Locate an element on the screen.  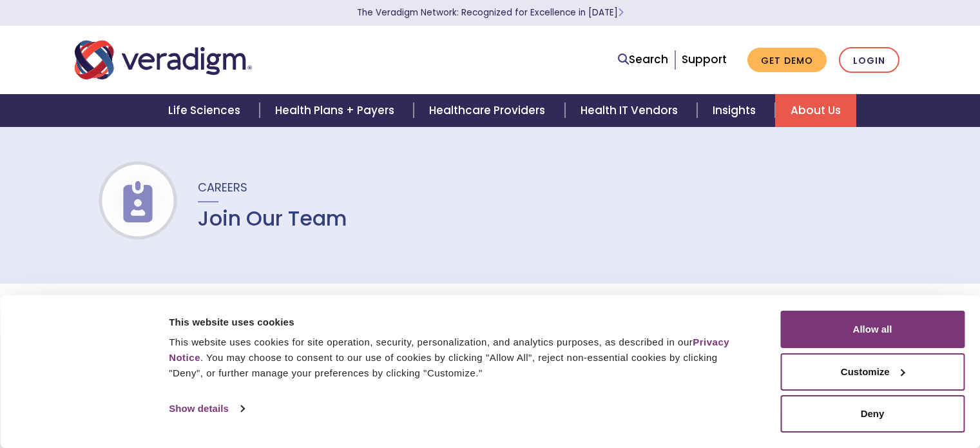
a: Health IT Vendors is located at coordinates (631, 110).